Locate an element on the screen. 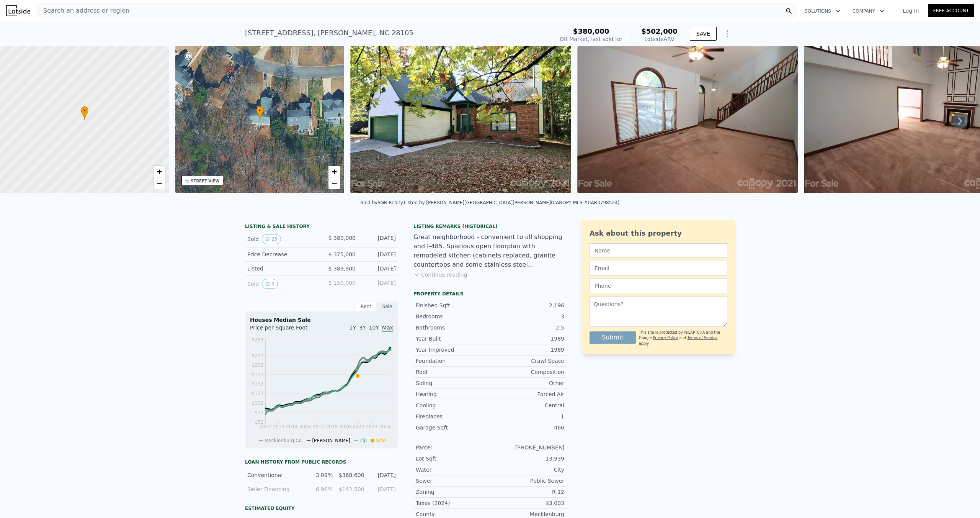  img: Lotside is located at coordinates (18, 11).